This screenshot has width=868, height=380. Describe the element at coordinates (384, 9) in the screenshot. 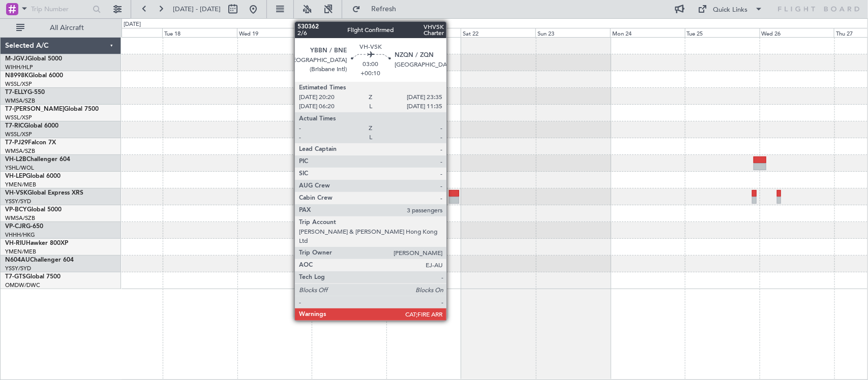

I see `span: Refresh` at that location.